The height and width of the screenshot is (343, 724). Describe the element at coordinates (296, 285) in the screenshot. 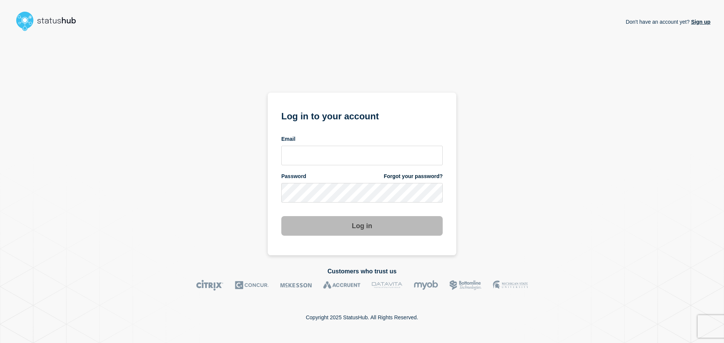

I see `img: McKesson logo` at that location.